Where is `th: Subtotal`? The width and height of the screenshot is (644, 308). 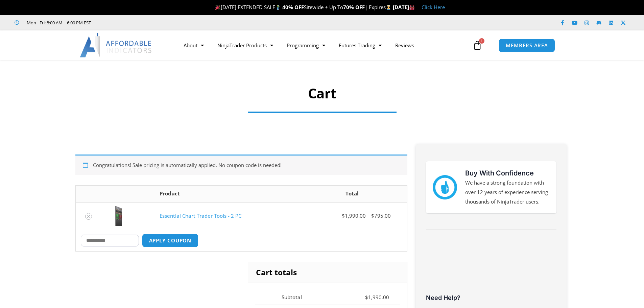 th: Subtotal is located at coordinates (284, 297).